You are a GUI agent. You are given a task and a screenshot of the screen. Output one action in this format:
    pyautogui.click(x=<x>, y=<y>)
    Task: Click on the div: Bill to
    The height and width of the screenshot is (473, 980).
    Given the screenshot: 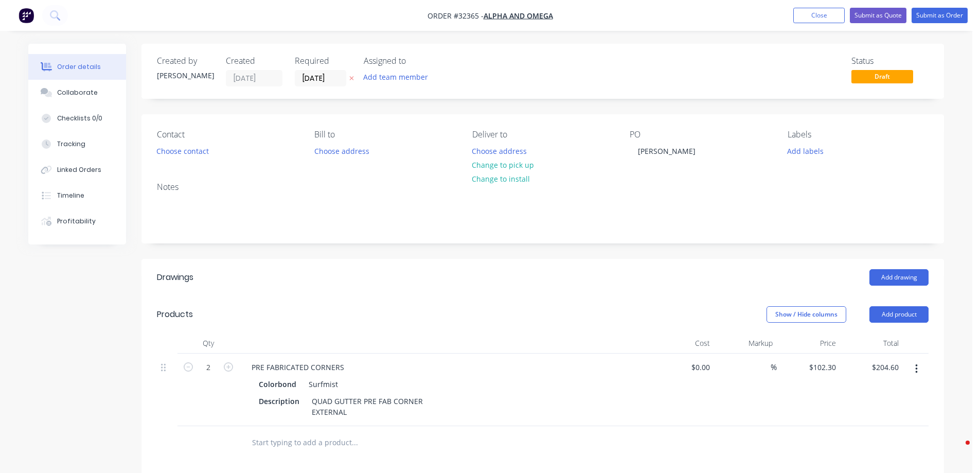 What is the action you would take?
    pyautogui.click(x=384, y=134)
    